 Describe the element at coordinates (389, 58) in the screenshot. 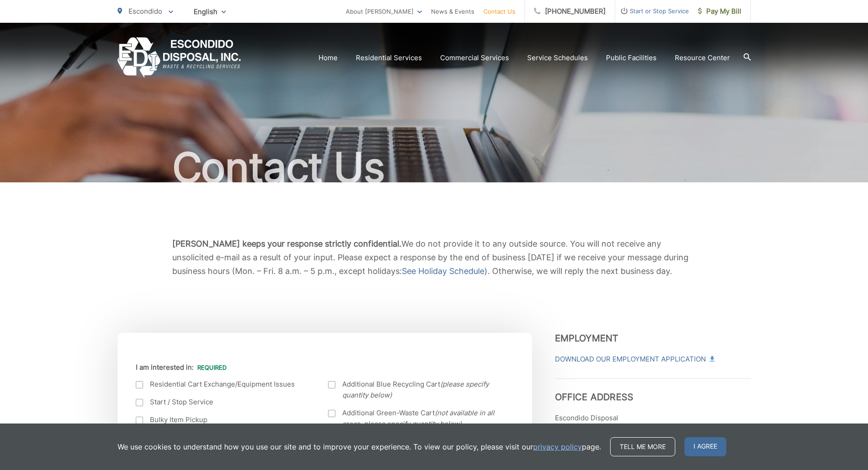

I see `a: Residential Services` at that location.